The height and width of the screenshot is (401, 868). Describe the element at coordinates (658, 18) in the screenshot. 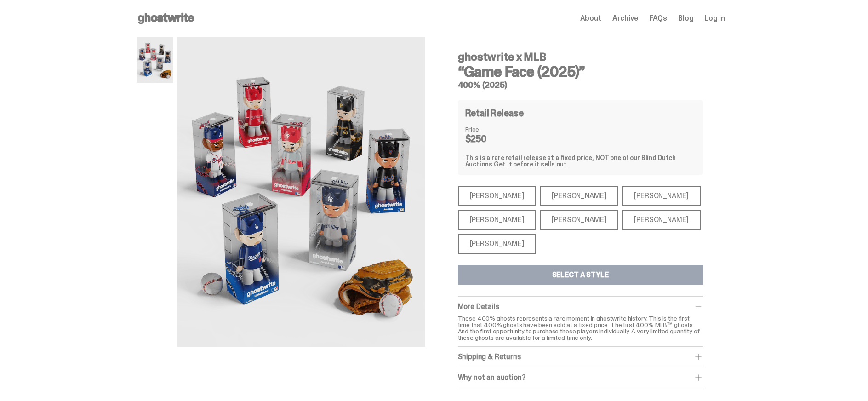

I see `span: FAQs` at that location.